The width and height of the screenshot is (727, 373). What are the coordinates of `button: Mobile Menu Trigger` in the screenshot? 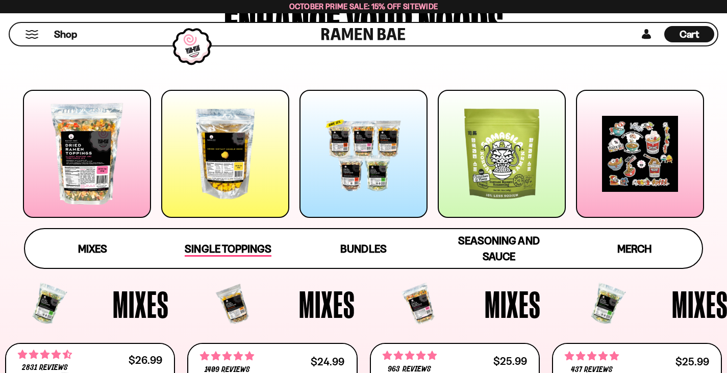 It's located at (32, 34).